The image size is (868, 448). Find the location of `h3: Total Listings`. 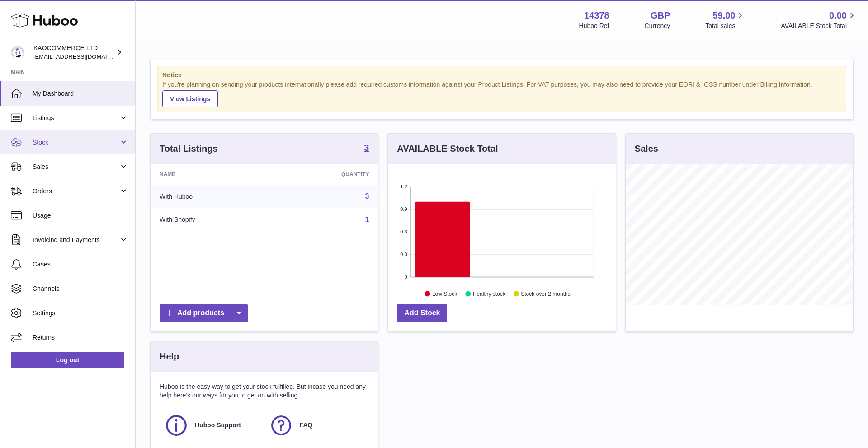

h3: Total Listings is located at coordinates (189, 148).